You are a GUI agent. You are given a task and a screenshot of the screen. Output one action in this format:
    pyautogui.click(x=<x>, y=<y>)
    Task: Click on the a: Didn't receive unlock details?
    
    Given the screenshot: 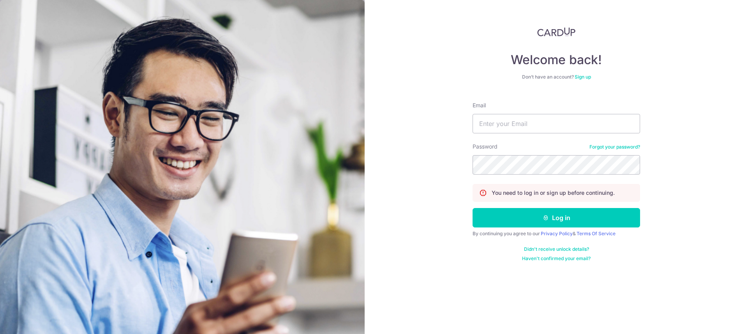 What is the action you would take?
    pyautogui.click(x=556, y=250)
    